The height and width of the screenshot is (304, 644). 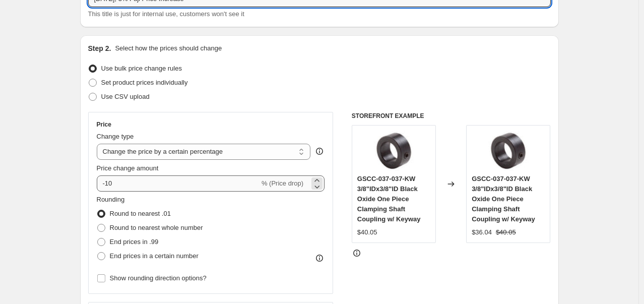 What do you see at coordinates (168, 48) in the screenshot?
I see `p: Select how the prices should change` at bounding box center [168, 48].